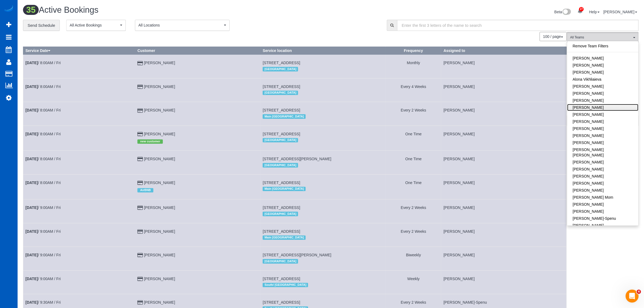  What do you see at coordinates (182, 25) in the screenshot?
I see `ol: All Locations` at bounding box center [182, 25].